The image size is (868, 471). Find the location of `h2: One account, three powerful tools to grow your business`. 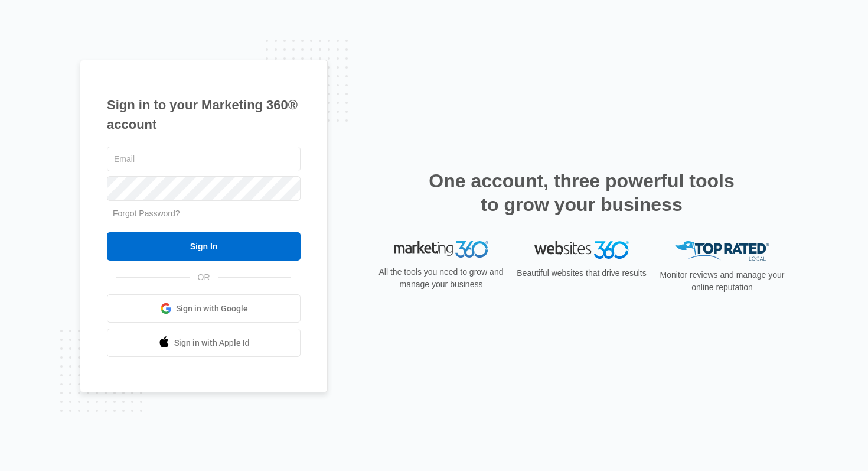

h2: One account, three powerful tools to grow your business is located at coordinates (582, 192).